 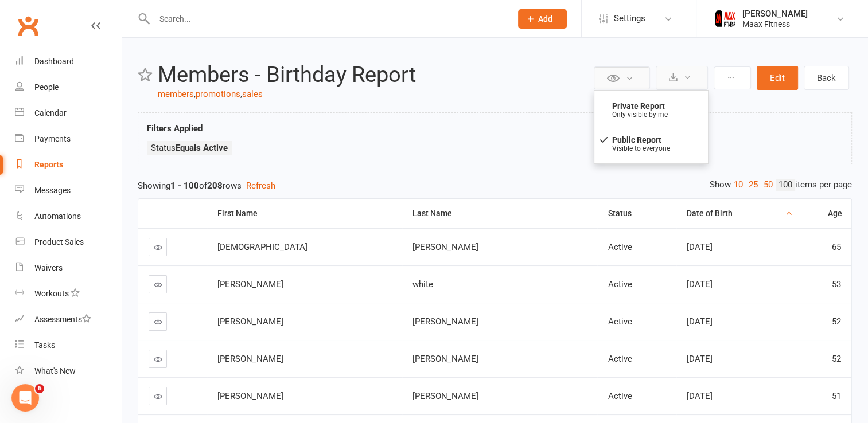 What do you see at coordinates (777, 78) in the screenshot?
I see `button: Edit` at bounding box center [777, 78].